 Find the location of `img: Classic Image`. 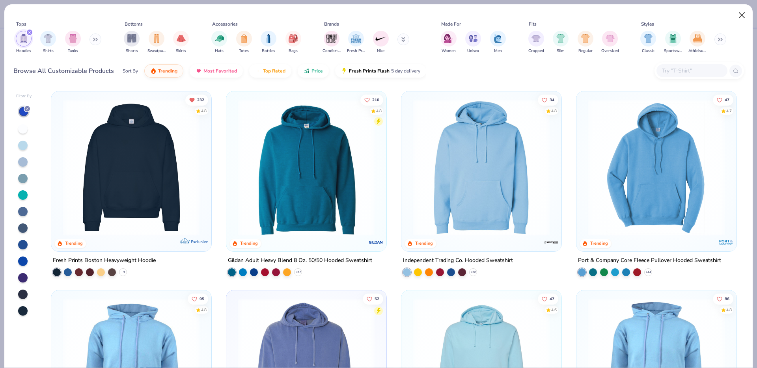

img: Classic Image is located at coordinates (648, 38).